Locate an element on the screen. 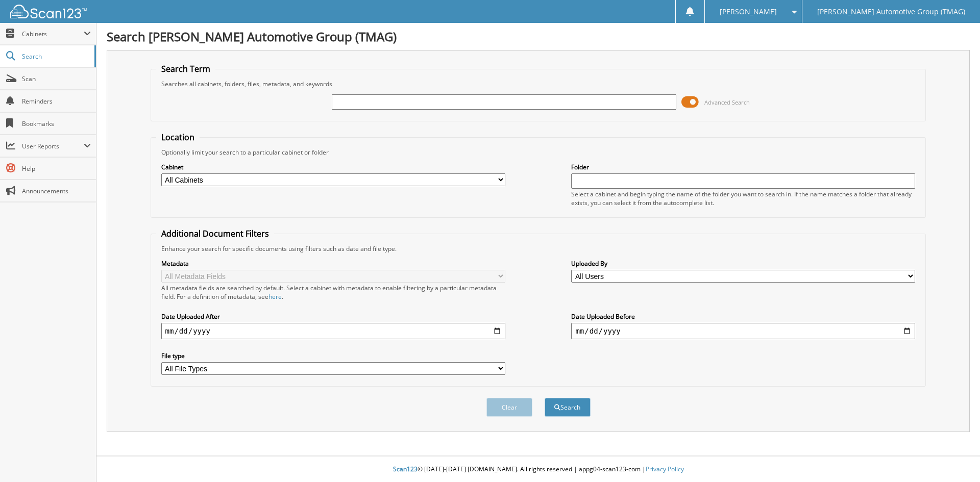 The image size is (980, 482). a: here is located at coordinates (275, 297).